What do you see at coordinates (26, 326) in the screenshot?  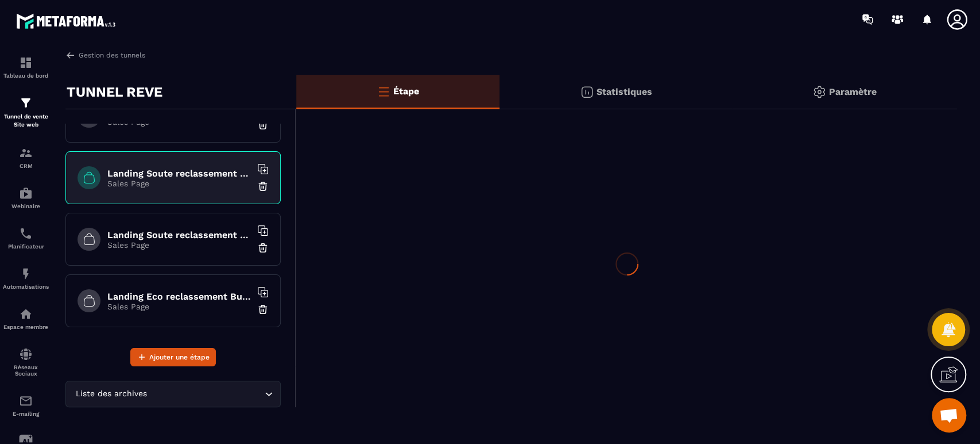 I see `p: Espace membre` at bounding box center [26, 326].